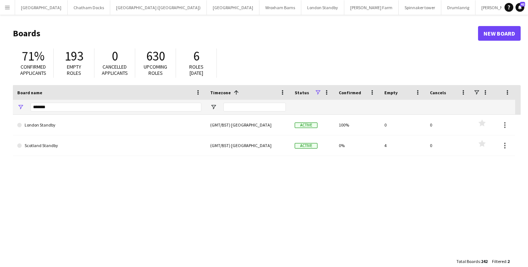 The width and height of the screenshot is (528, 267). I want to click on span: Empty, so click(391, 93).